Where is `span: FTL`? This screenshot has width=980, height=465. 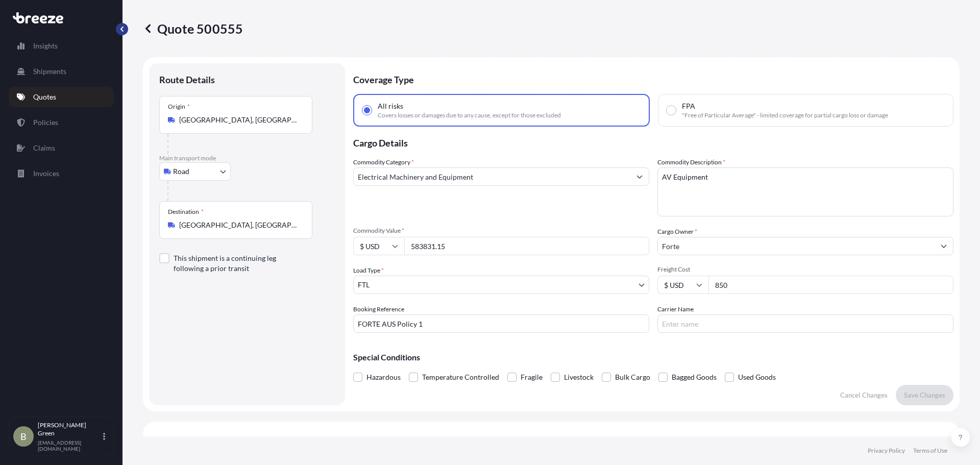
span: FTL is located at coordinates (363, 285).